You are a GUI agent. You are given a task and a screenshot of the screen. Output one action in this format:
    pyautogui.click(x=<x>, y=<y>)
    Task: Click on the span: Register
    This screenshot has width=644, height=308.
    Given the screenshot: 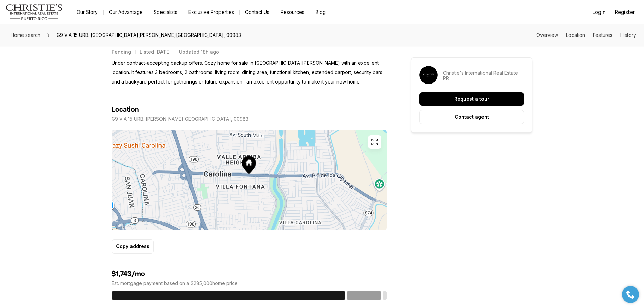 What is the action you would take?
    pyautogui.click(x=625, y=12)
    